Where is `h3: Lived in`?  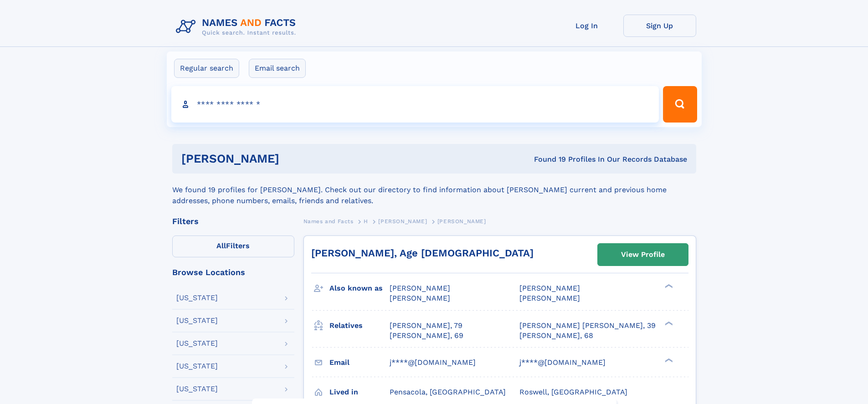
h3: Lived in is located at coordinates (359, 393).